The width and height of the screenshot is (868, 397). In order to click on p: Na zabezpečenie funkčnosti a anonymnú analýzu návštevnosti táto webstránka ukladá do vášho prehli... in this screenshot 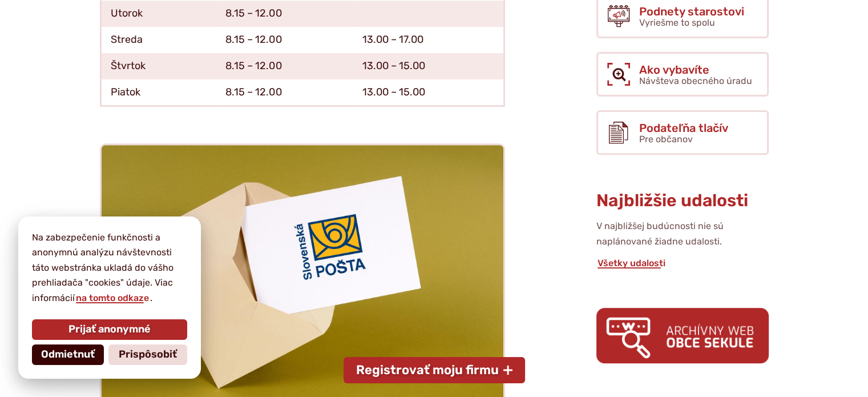, I will do `click(110, 268)`.